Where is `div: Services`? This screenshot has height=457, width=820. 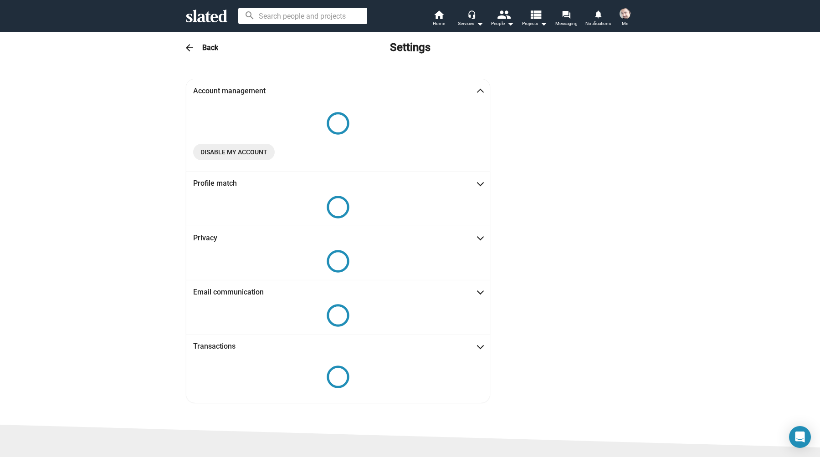
div: Services is located at coordinates (471, 24).